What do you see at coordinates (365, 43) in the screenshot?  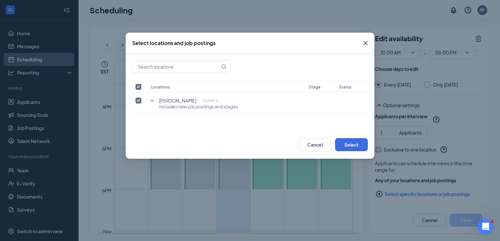 I see `button: Close` at bounding box center [365, 43].